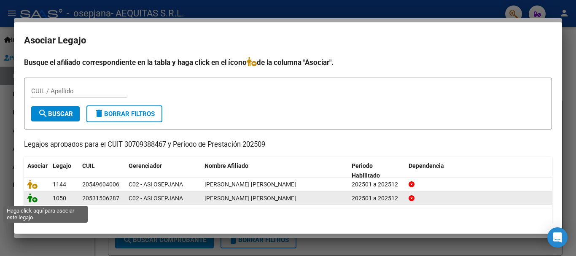 This screenshot has height=256, width=576. What do you see at coordinates (124, 114) in the screenshot?
I see `button: Borrar Filtros` at bounding box center [124, 114].